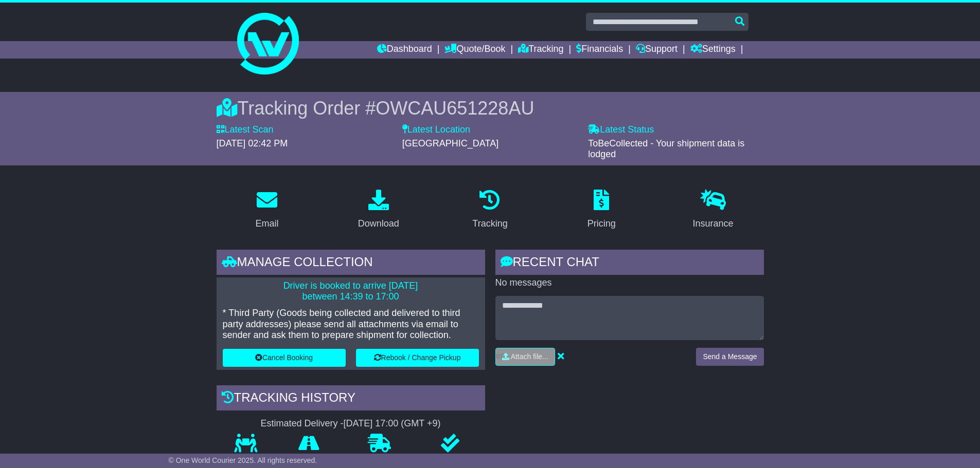  Describe the element at coordinates (379, 210) in the screenshot. I see `a: Download` at that location.